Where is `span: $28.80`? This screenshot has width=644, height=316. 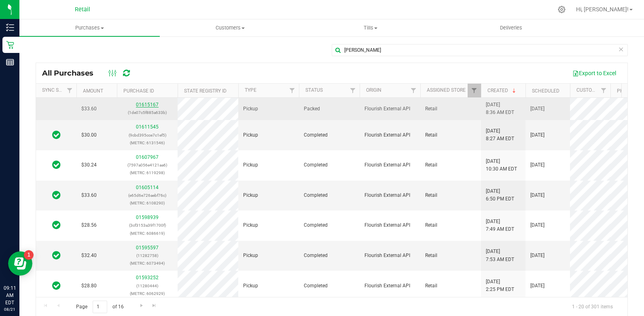 span: $28.80 is located at coordinates (89, 286).